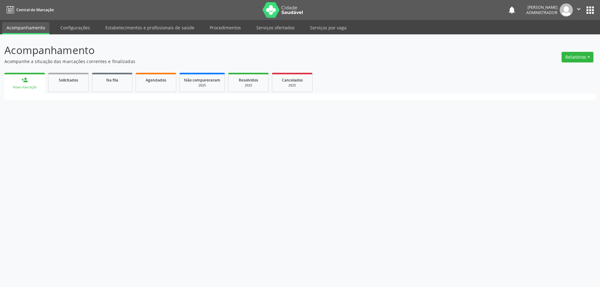 The image size is (600, 287). I want to click on button: apps, so click(590, 10).